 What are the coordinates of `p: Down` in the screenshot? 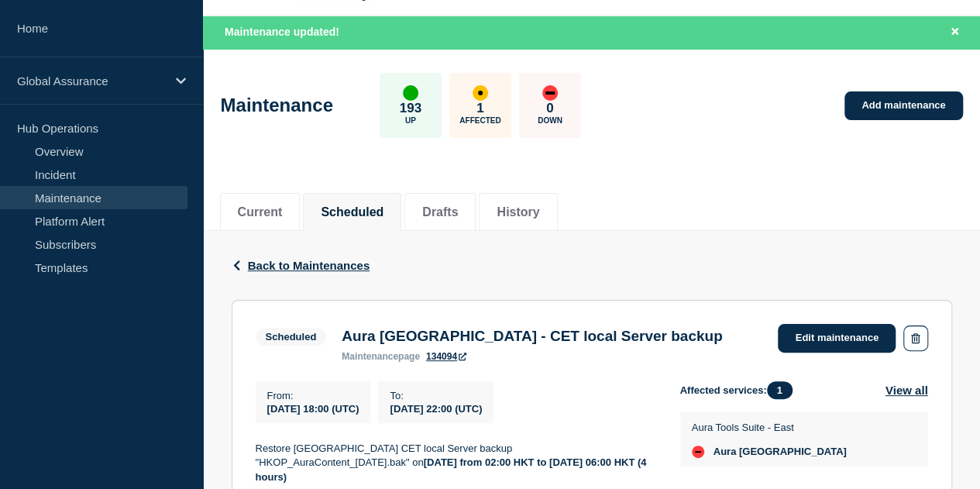 It's located at (550, 120).